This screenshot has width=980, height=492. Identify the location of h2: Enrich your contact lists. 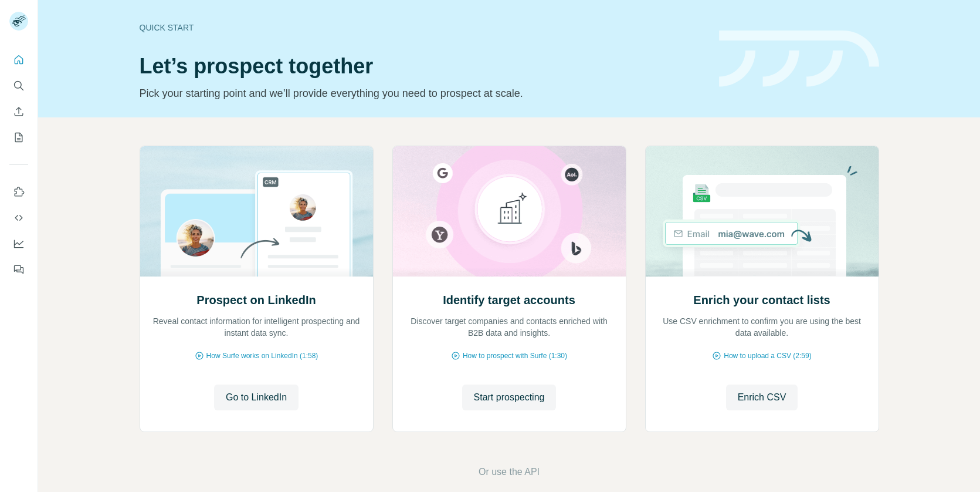
(761, 300).